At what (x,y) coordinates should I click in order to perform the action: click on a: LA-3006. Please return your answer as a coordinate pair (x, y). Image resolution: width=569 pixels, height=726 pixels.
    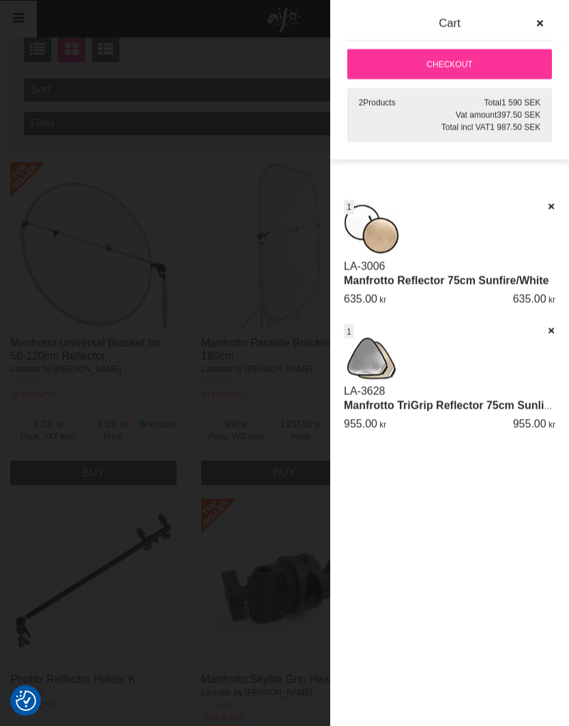
    Looking at the image, I should click on (364, 265).